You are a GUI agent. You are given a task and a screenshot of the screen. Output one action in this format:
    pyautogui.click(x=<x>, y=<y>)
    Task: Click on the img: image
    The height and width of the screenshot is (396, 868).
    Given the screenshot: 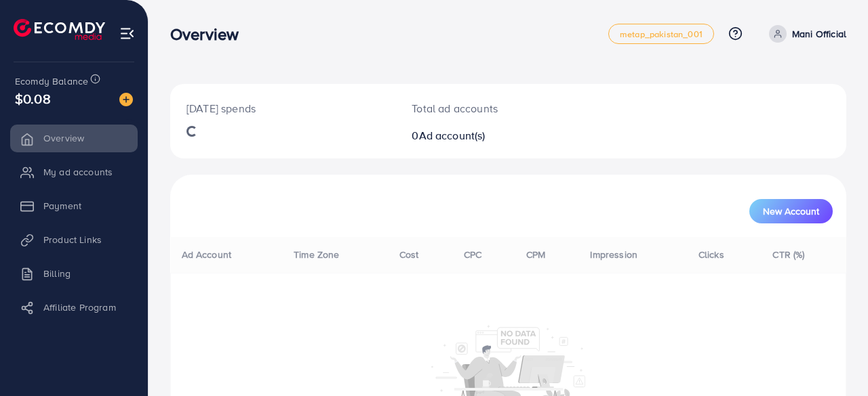 What is the action you would take?
    pyautogui.click(x=126, y=100)
    